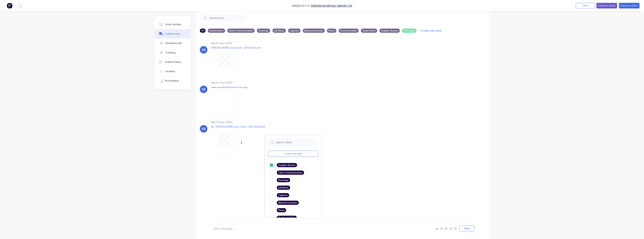 The image size is (644, 239). I want to click on button: Profitability, so click(173, 81).